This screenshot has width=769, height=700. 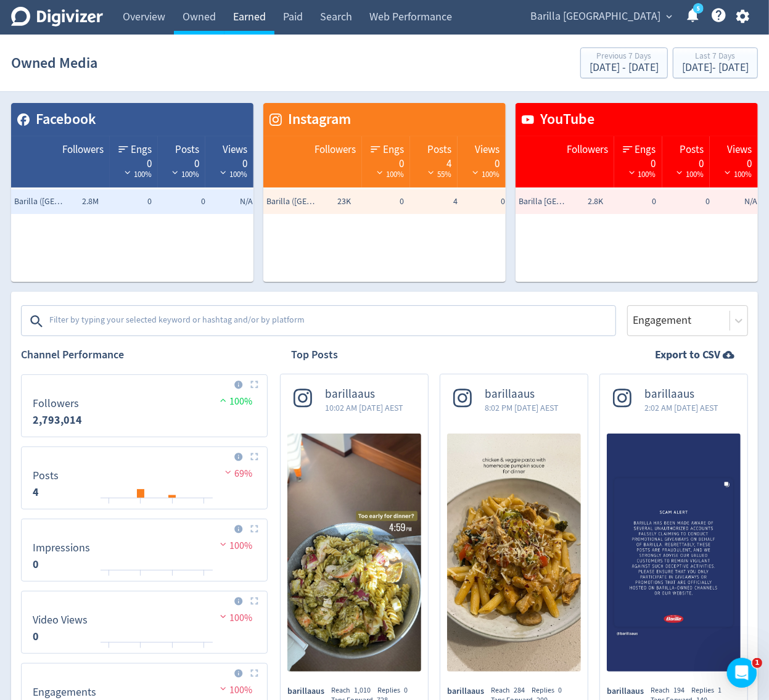 I want to click on span: 69%, so click(x=237, y=473).